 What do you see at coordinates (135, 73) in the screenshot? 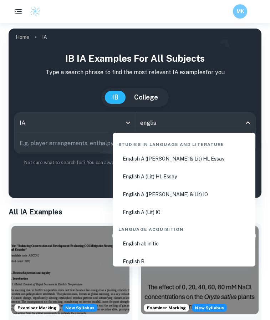
I see `p: Type a search phrase to find the most relevant IA examples for you` at bounding box center [135, 73].